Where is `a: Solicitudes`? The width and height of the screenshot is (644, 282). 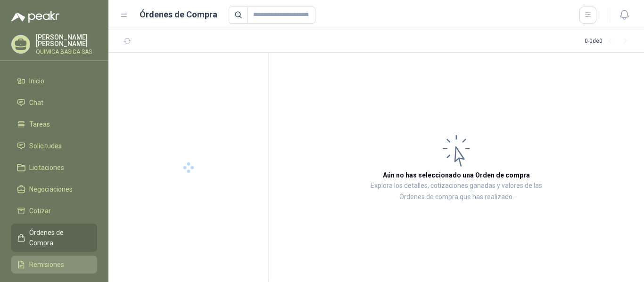 a: Solicitudes is located at coordinates (54, 146).